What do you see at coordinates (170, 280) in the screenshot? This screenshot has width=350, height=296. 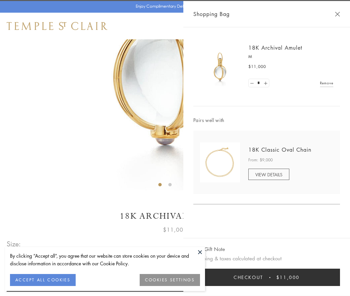 I see `button: COOKIES SETTINGS` at bounding box center [170, 280].